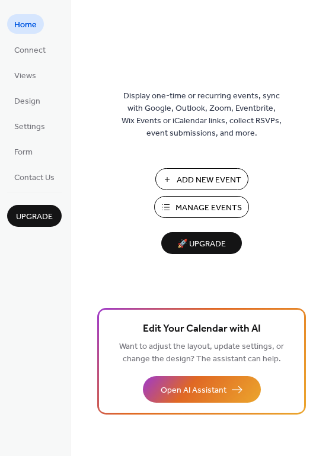 The image size is (332, 456). Describe the element at coordinates (27, 100) in the screenshot. I see `a: Design` at that location.